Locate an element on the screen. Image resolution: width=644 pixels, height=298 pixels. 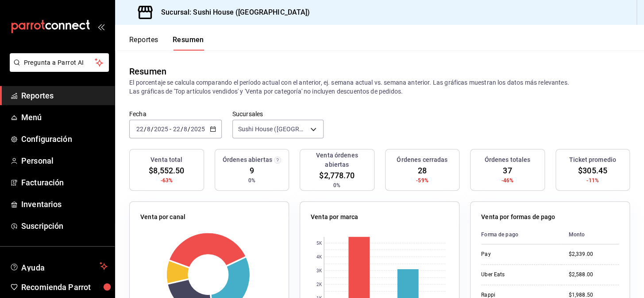
text: 2K is located at coordinates (319, 284).